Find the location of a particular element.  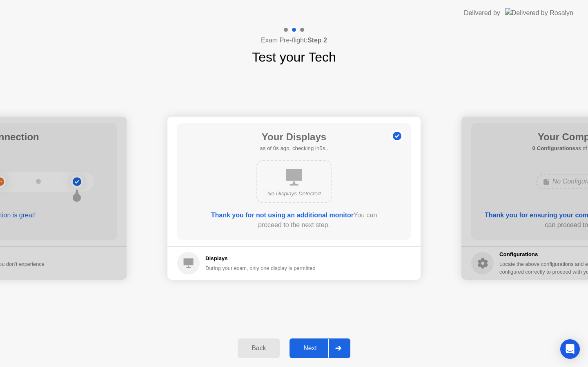

div: Open Intercom Messenger is located at coordinates (570, 349).